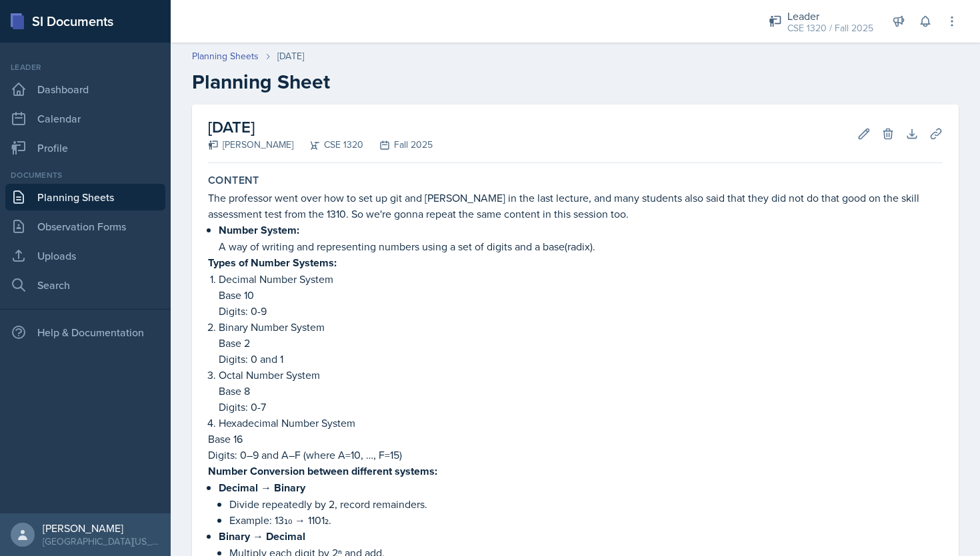 The height and width of the screenshot is (556, 980). Describe the element at coordinates (580, 375) in the screenshot. I see `p: Octal Number System` at that location.